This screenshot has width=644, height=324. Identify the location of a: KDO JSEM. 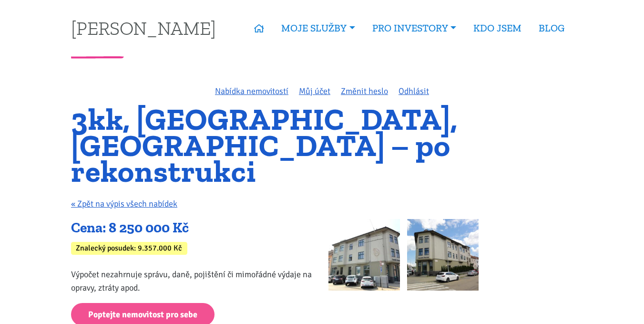
(497, 28).